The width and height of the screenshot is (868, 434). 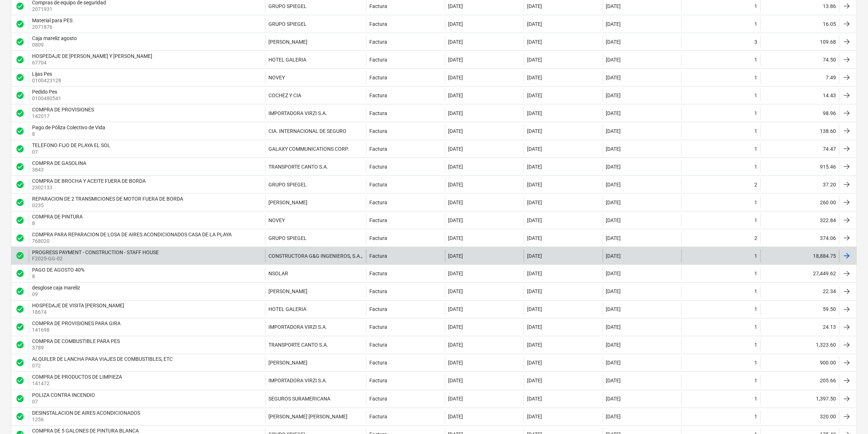 I want to click on div: COMPRA DE PROVISIONES, so click(x=63, y=109).